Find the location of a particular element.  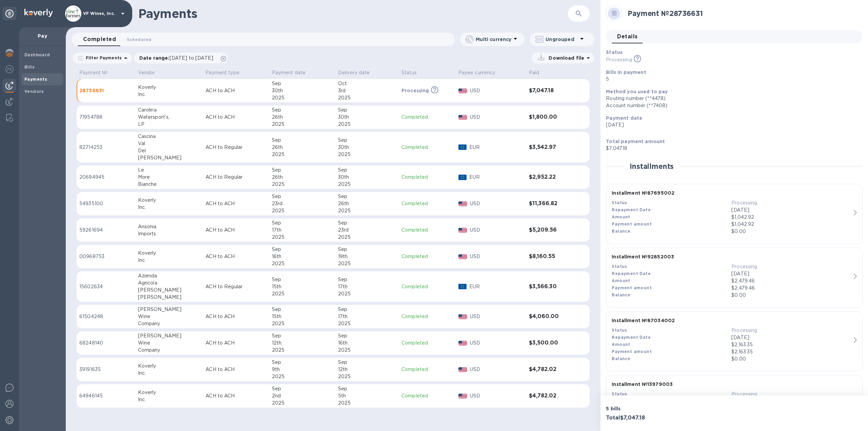

h3: $4,060.00 is located at coordinates (550, 316).